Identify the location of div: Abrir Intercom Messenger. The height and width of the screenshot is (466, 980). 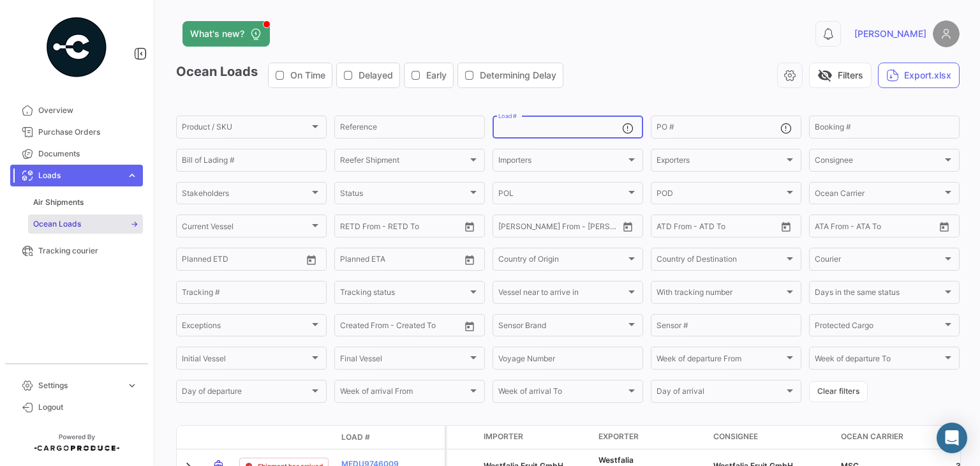
(952, 438).